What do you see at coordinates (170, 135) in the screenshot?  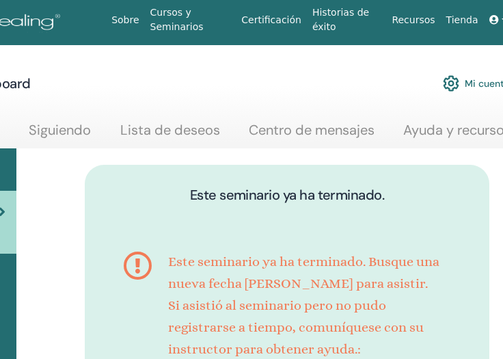 I see `a: Lista de deseos` at bounding box center [170, 135].